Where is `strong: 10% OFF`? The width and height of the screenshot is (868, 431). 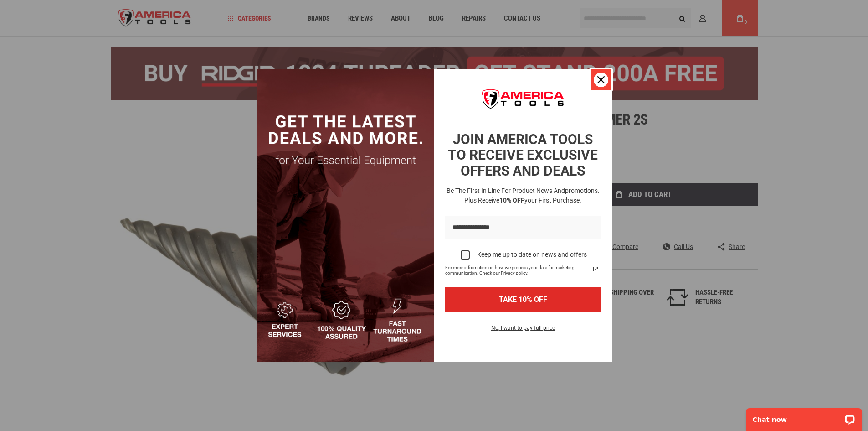 strong: 10% OFF is located at coordinates (512, 200).